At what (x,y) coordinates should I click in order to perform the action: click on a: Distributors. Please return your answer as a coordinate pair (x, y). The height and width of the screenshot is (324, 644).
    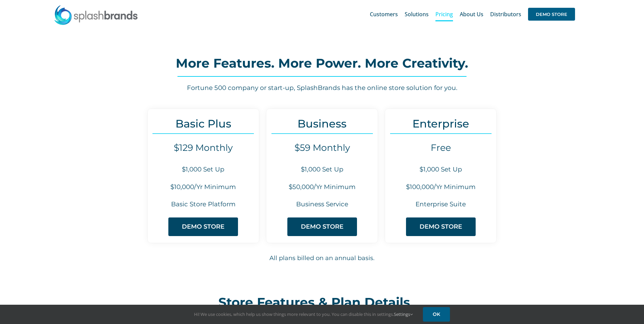
    Looking at the image, I should click on (506, 14).